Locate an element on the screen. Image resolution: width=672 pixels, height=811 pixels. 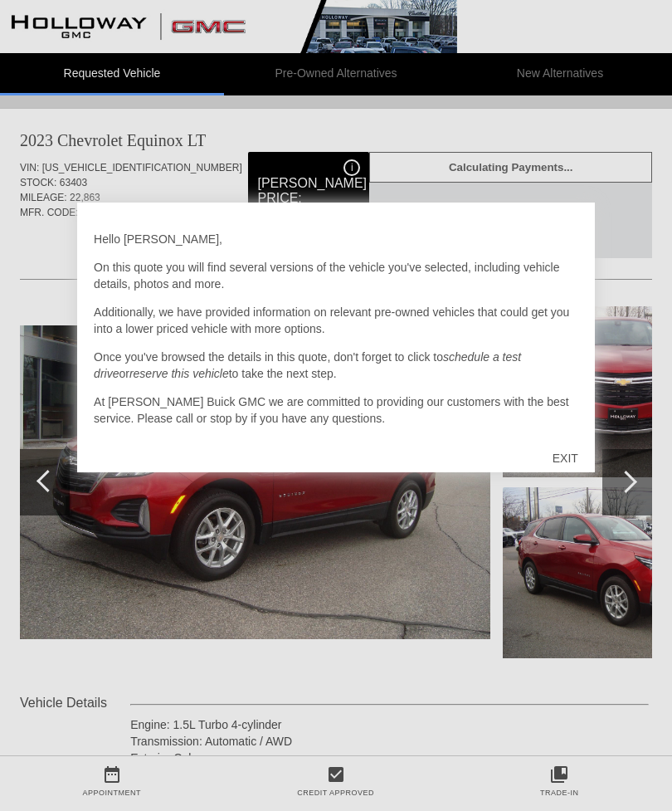
p: On this quote you will find several versions of the vehicle you've selected, including vehicle de... is located at coordinates (336, 276).